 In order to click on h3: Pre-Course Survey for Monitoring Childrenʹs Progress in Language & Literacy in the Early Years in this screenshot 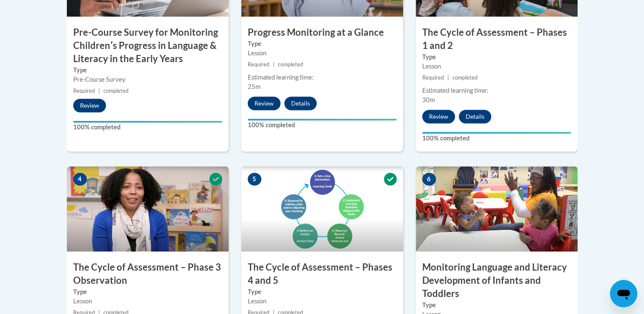, I will do `click(148, 46)`.